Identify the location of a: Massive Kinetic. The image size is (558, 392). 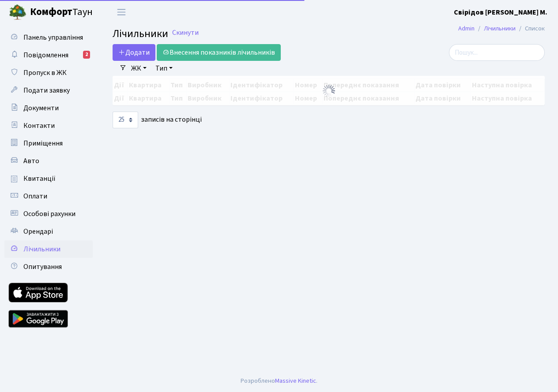
(295, 380).